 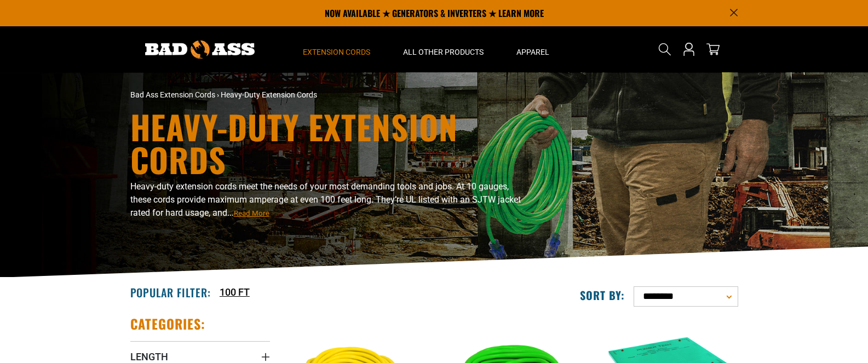 What do you see at coordinates (602, 295) in the screenshot?
I see `label: Sort by:` at bounding box center [602, 295].